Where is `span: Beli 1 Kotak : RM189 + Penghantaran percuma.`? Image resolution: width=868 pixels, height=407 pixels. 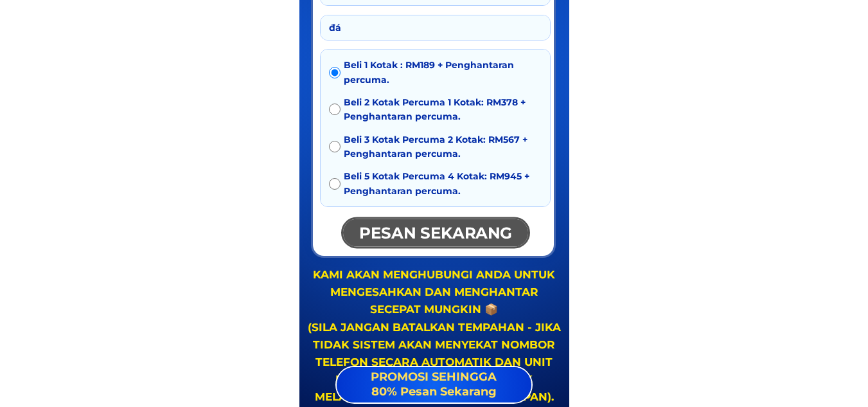 span: Beli 1 Kotak : RM189 + Penghantaran percuma. is located at coordinates (443, 72).